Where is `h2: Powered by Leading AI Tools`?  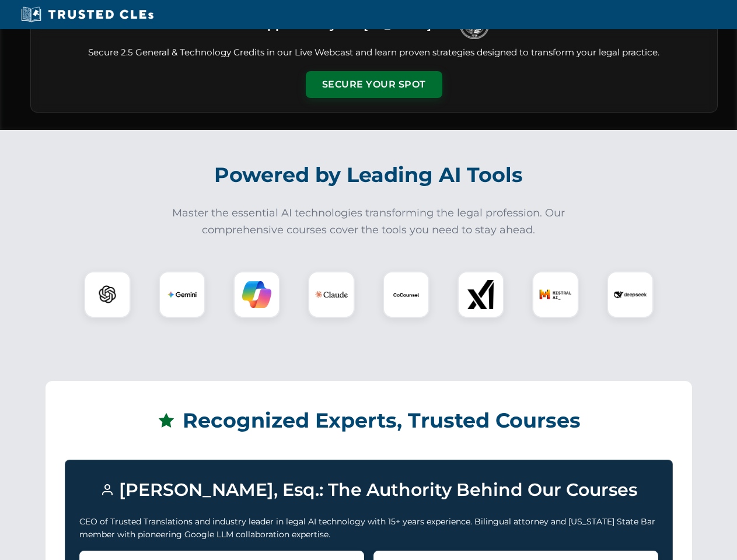 h2: Powered by Leading AI Tools is located at coordinates (368, 175).